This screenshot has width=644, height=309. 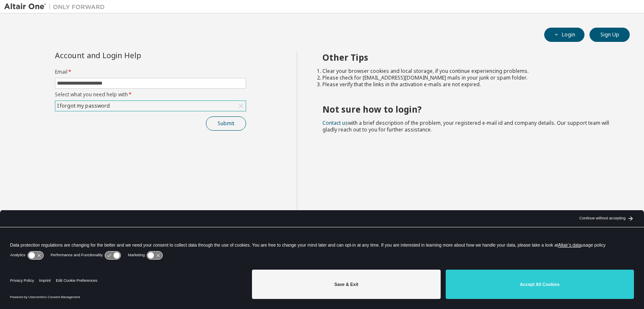 I want to click on span: with a brief description of the problem, your registered e-mail id and company details. Our suppo..., so click(x=466, y=126).